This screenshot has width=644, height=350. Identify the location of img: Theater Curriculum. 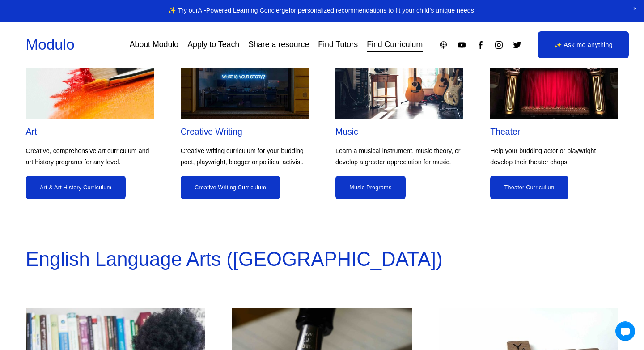
(554, 70).